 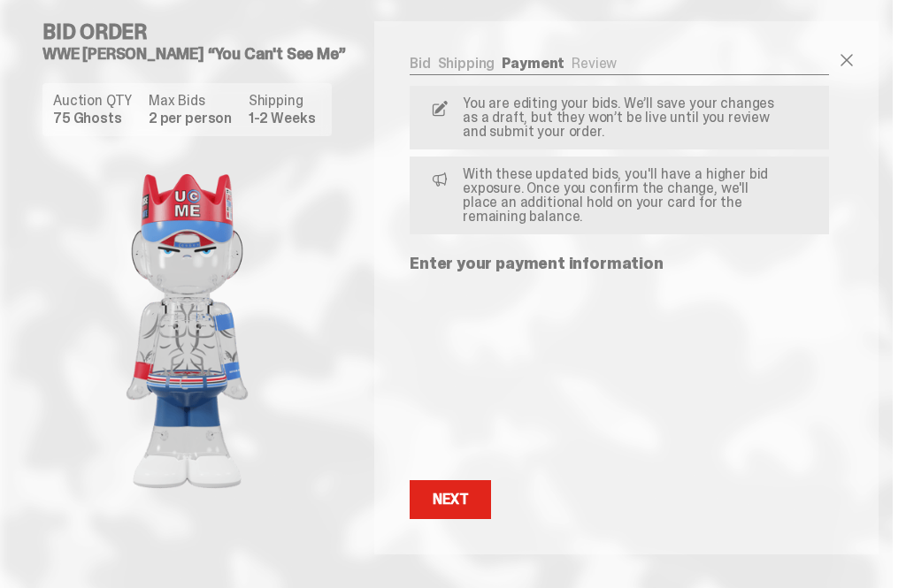 What do you see at coordinates (285, 118) in the screenshot?
I see `dd: 1-2 Weeks` at bounding box center [285, 118].